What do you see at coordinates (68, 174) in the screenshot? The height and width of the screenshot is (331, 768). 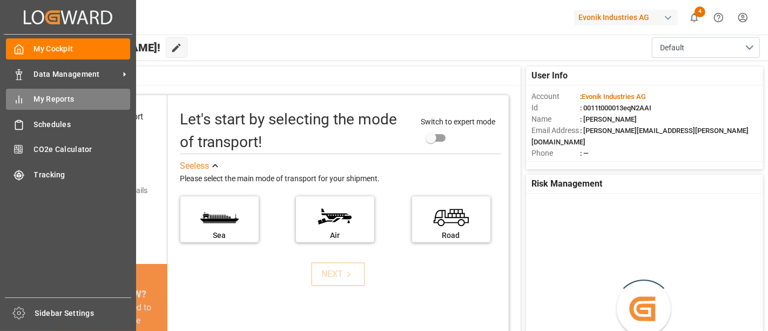 I see `a: Tracking` at bounding box center [68, 174].